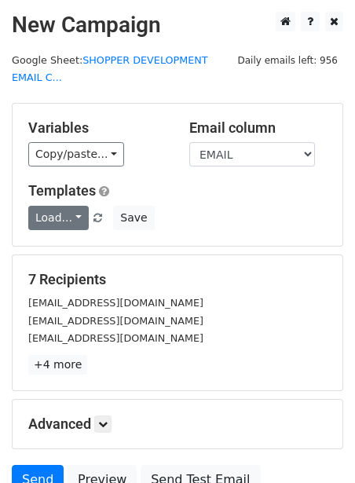 The width and height of the screenshot is (355, 483). Describe the element at coordinates (76, 154) in the screenshot. I see `a: Copy/paste...` at that location.